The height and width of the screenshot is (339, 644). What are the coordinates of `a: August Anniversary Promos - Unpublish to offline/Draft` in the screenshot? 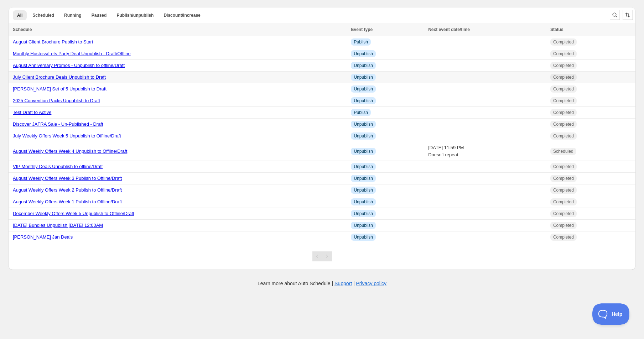 It's located at (69, 65).